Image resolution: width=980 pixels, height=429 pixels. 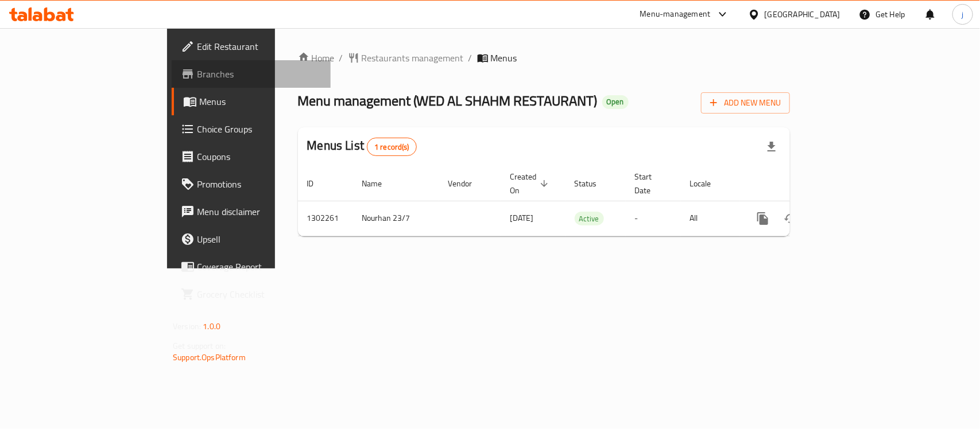 I want to click on div: Export file, so click(x=771, y=147).